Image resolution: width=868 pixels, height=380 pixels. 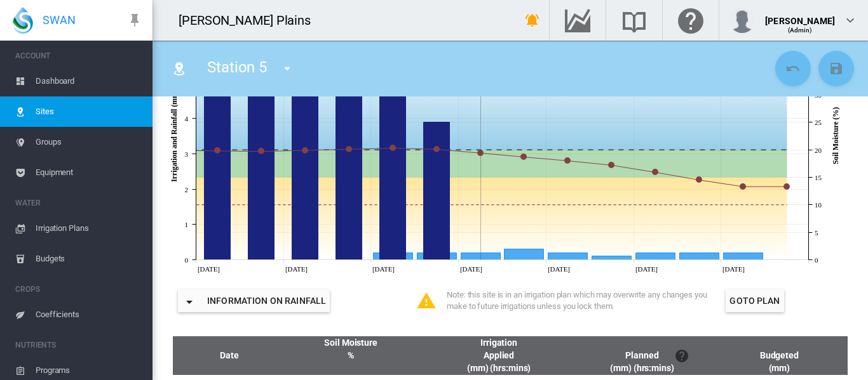 I want to click on button: Cancel Changes, so click(x=793, y=69).